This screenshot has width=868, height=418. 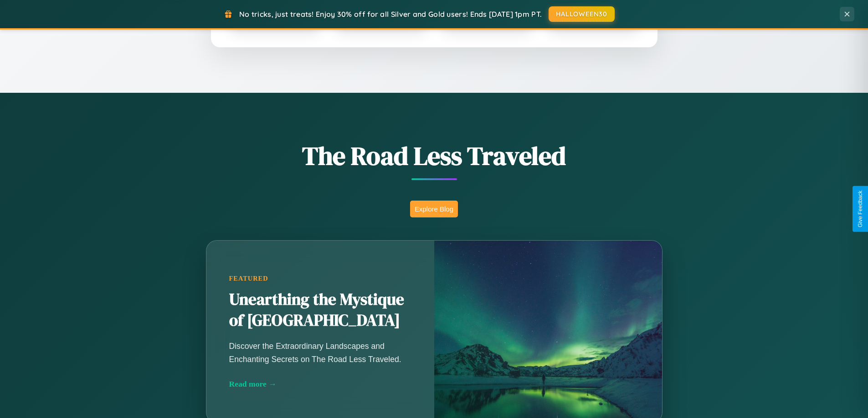 What do you see at coordinates (321, 279) in the screenshot?
I see `div: Featured` at bounding box center [321, 279].